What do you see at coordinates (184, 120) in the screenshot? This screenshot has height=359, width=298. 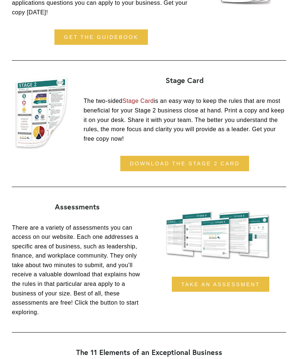 I see `p: The two-sided is an easy way to keep the rules that are most beneficial for your Stage 2 business...` at bounding box center [184, 120].